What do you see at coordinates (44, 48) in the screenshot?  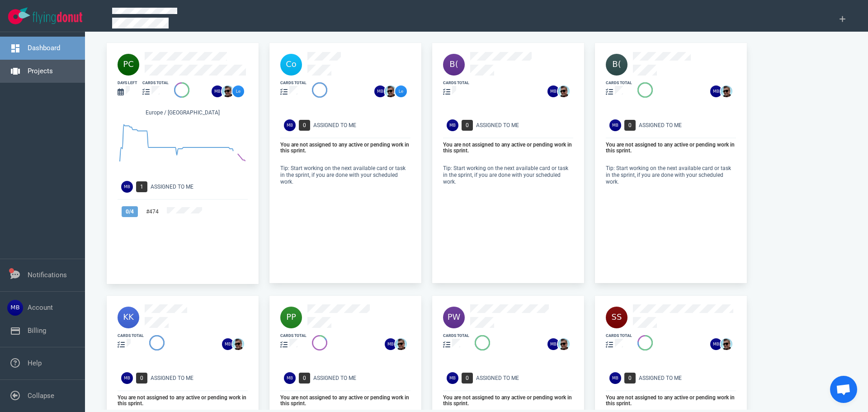 I see `a: Dashboard` at bounding box center [44, 48].